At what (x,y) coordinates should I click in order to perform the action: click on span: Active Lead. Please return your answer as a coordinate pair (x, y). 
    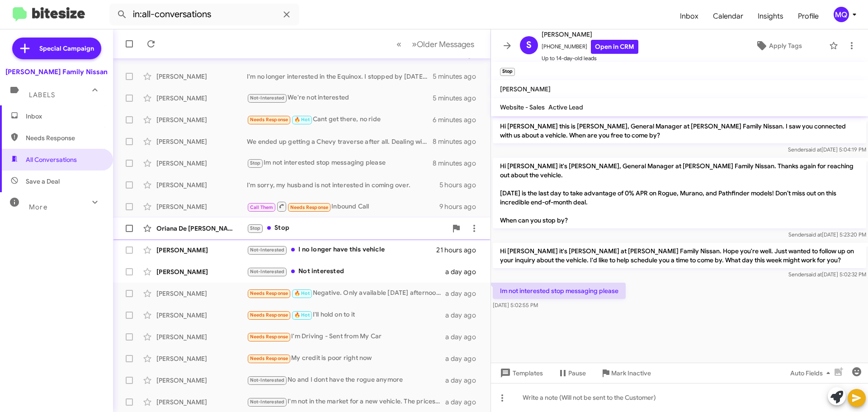
    Looking at the image, I should click on (566, 107).